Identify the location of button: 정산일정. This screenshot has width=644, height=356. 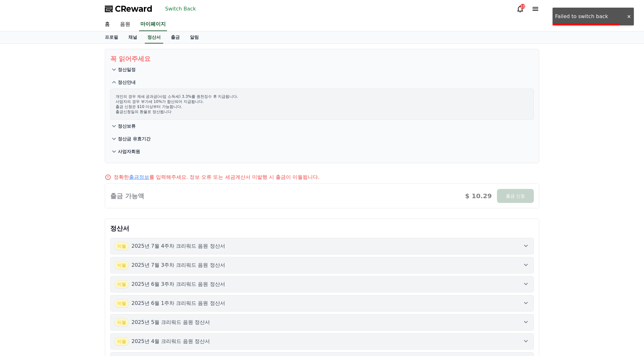
(322, 69).